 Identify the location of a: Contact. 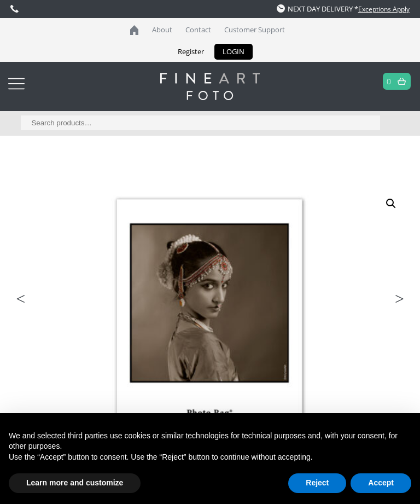
(198, 30).